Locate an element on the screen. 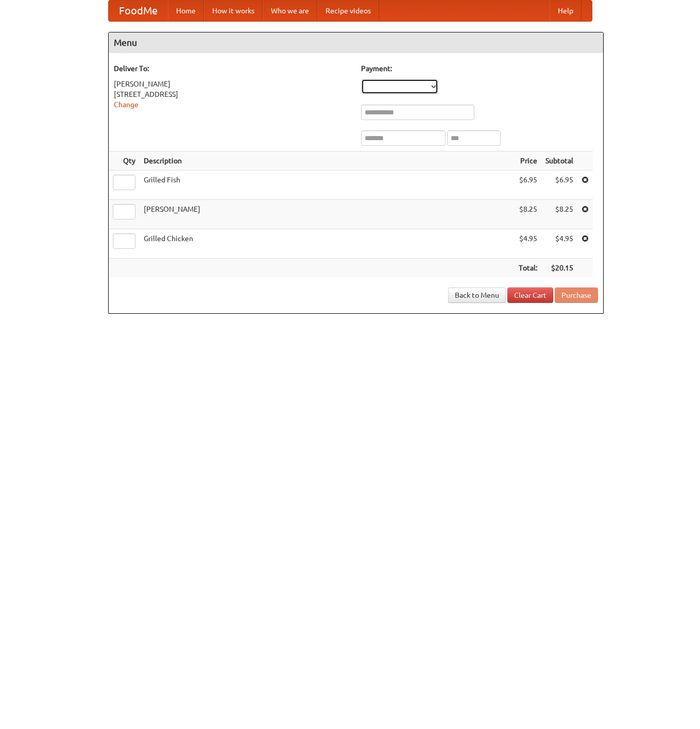 The width and height of the screenshot is (700, 729). a: Recipe videos is located at coordinates (348, 11).